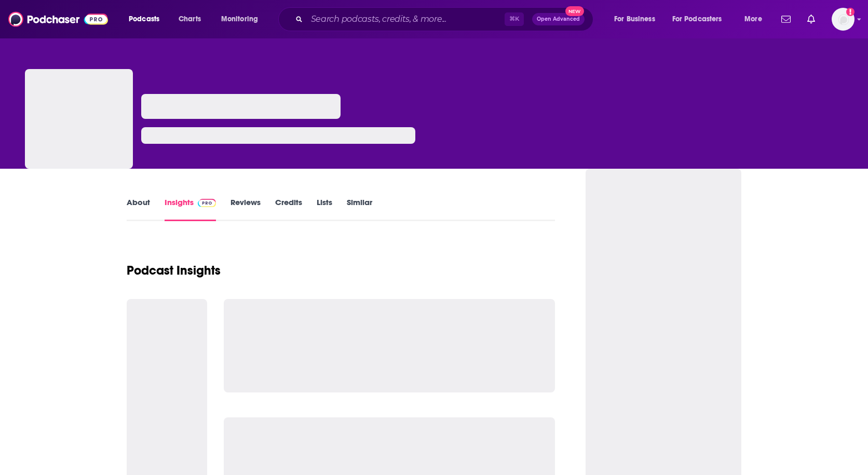 This screenshot has width=868, height=475. I want to click on a: About, so click(139, 209).